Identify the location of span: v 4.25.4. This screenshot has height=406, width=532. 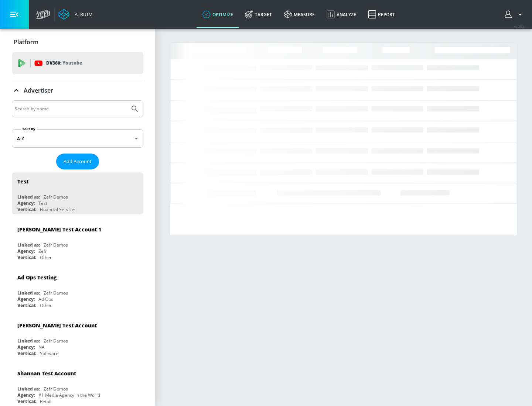
(520, 26).